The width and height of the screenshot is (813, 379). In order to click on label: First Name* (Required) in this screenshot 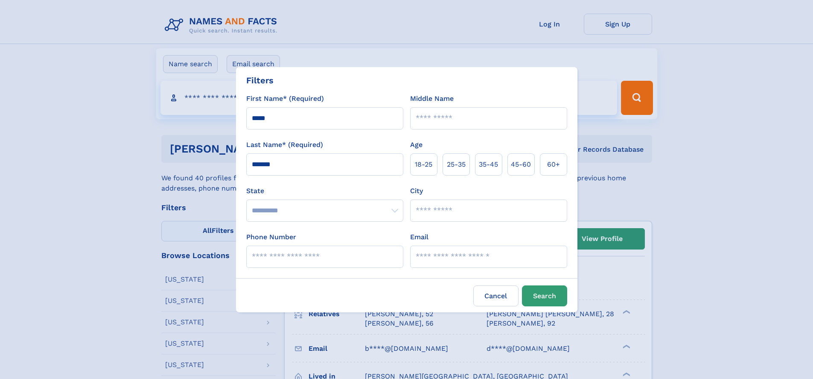, I will do `click(285, 99)`.